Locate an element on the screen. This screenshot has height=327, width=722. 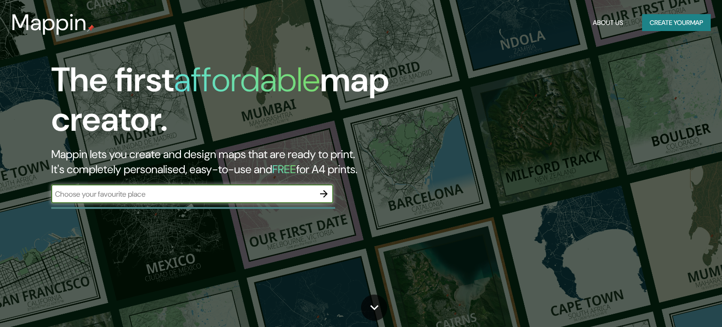
button: About Us is located at coordinates (608, 23).